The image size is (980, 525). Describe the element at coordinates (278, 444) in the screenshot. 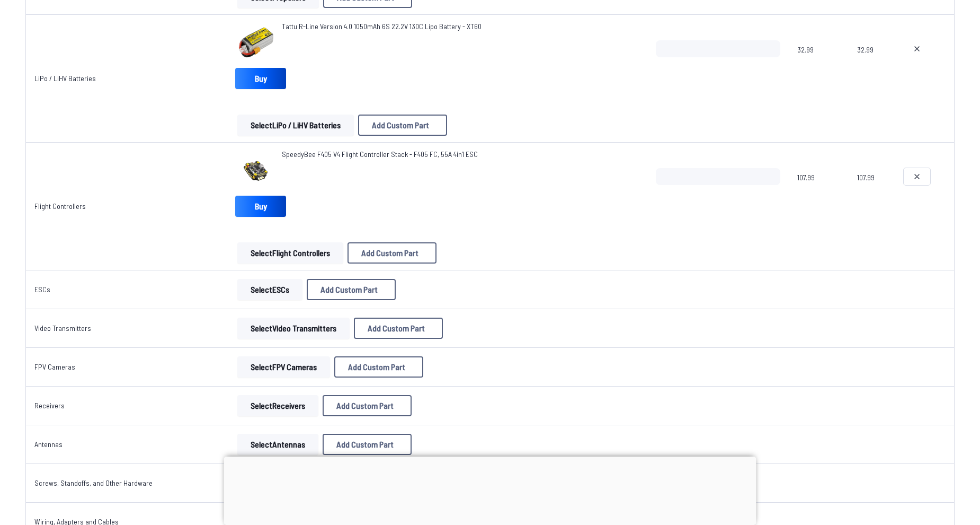

I see `button: SelectAntennas` at that location.